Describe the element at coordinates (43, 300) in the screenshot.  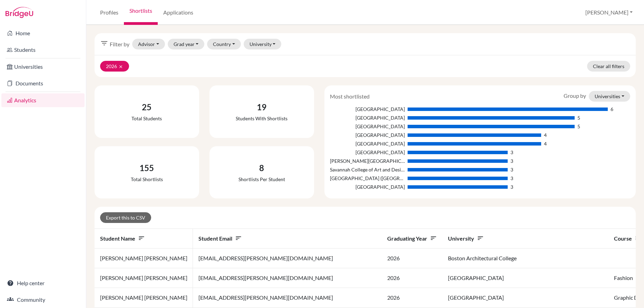
I see `a: Community` at that location.